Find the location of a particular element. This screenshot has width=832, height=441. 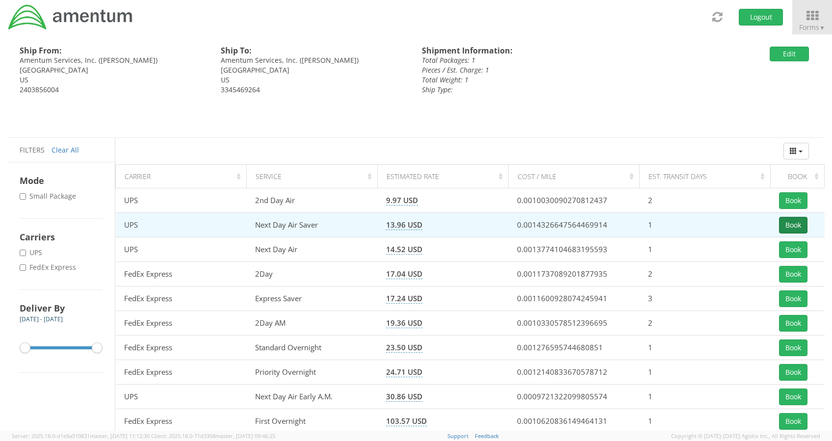

a: Clear All is located at coordinates (65, 150).